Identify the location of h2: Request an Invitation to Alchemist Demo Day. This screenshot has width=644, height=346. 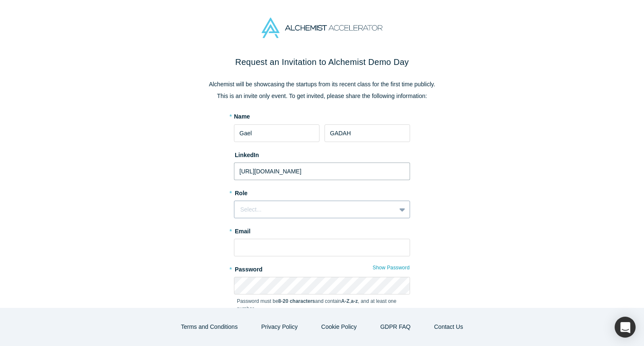
(322, 62).